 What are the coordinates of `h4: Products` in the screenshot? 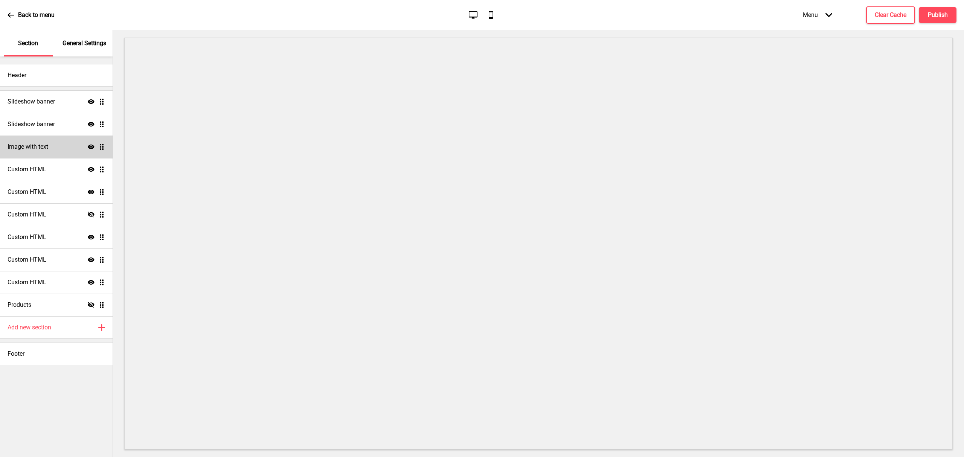 It's located at (19, 305).